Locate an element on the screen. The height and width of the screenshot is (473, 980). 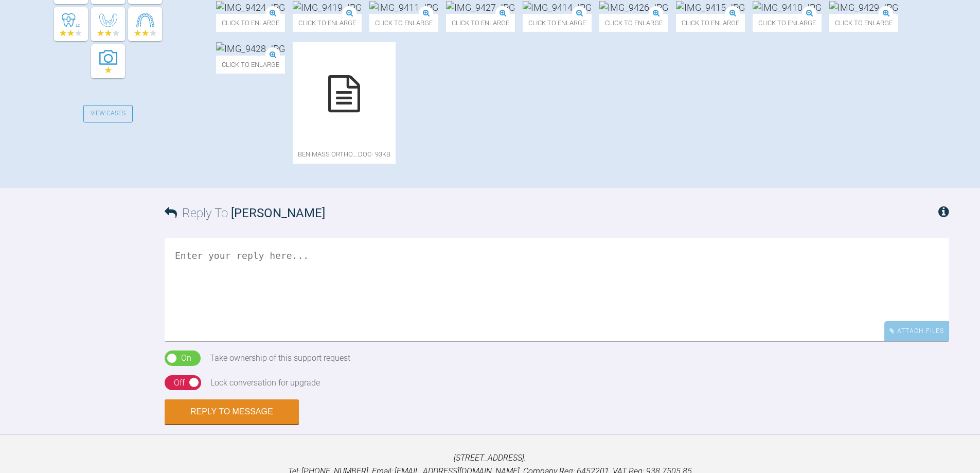
div: Off is located at coordinates (179, 382).